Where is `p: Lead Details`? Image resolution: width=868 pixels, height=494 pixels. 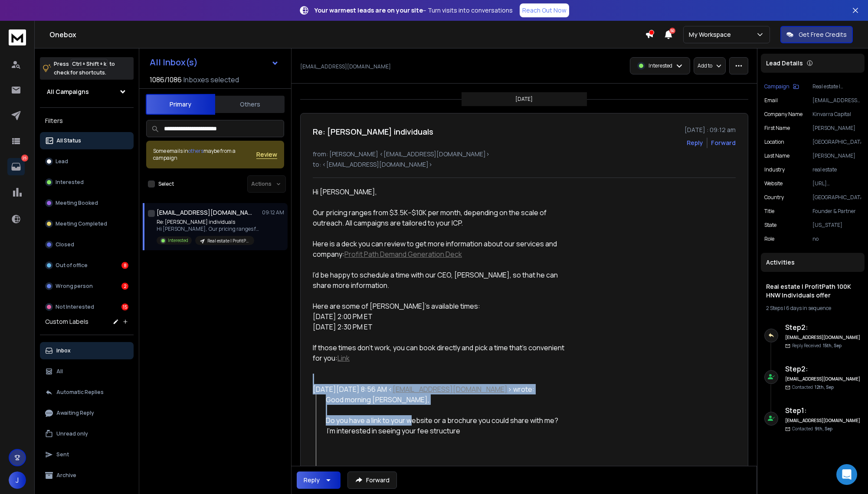
p: Lead Details is located at coordinates (784, 63).